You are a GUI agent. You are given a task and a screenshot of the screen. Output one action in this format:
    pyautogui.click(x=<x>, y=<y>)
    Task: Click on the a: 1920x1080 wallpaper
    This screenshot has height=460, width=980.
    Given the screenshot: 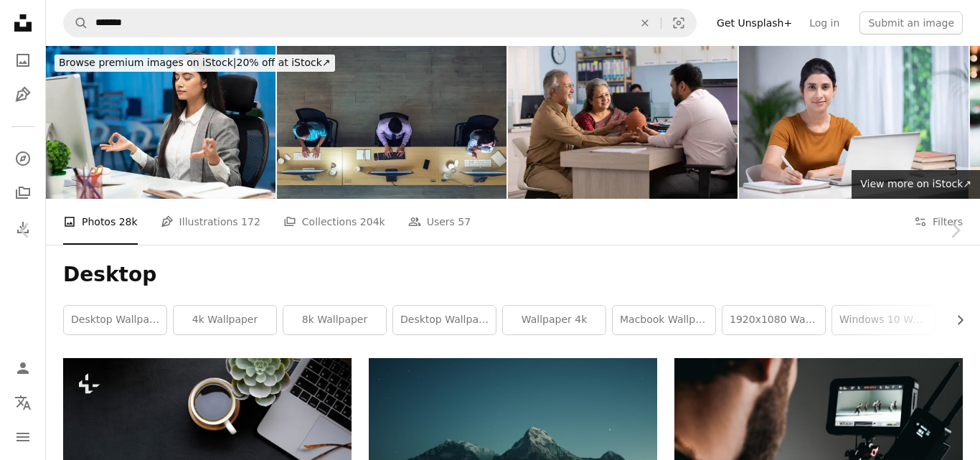 What is the action you would take?
    pyautogui.click(x=773, y=320)
    